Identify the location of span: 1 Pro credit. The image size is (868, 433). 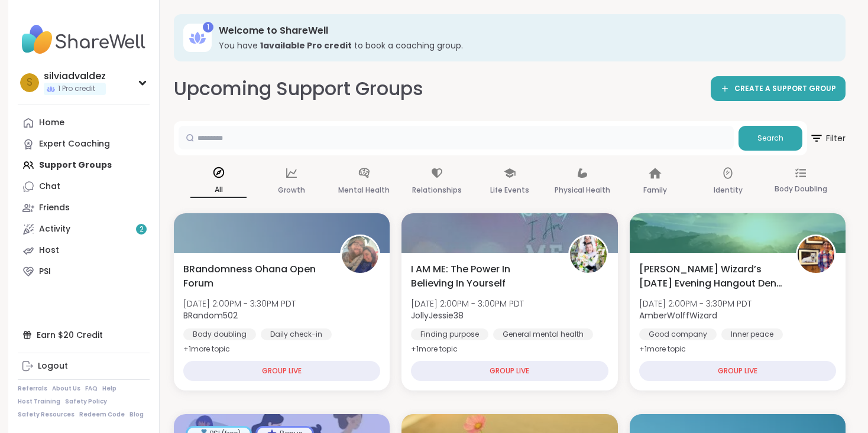
(76, 89).